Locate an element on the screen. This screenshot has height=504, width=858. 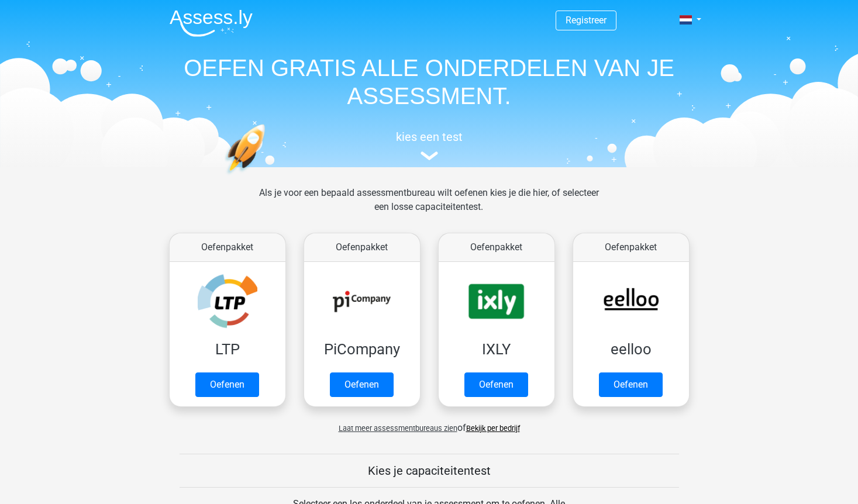
h1: OEFEN GRATIS ALLE ONDERDELEN VAN JE ASSESSMENT. is located at coordinates (429, 82).